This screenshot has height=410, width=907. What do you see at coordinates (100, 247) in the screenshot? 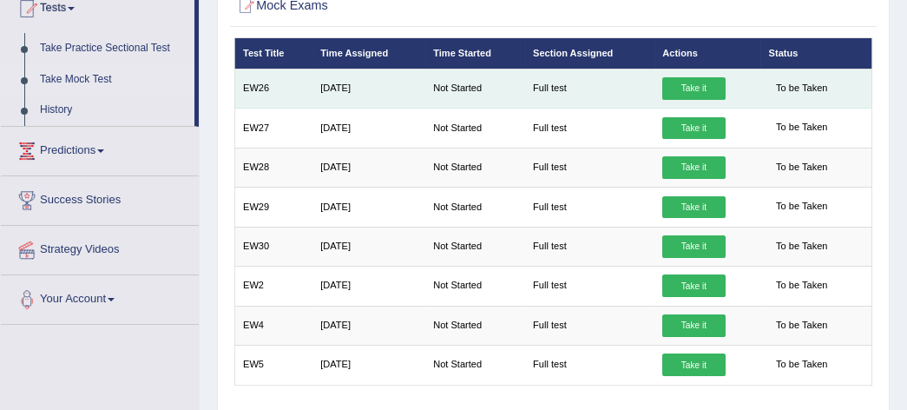
I see `a: Strategy Videos` at bounding box center [100, 247].